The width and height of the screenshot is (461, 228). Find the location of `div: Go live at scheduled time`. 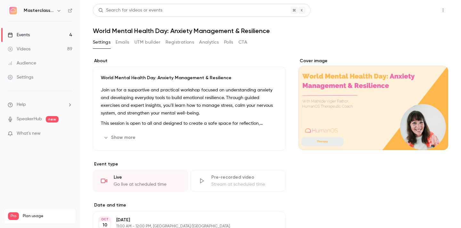

div: Go live at scheduled time is located at coordinates (147, 184).